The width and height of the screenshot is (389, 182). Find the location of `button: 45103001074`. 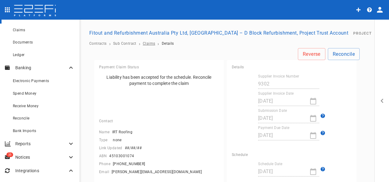

button: 45103001074 is located at coordinates (121, 156).